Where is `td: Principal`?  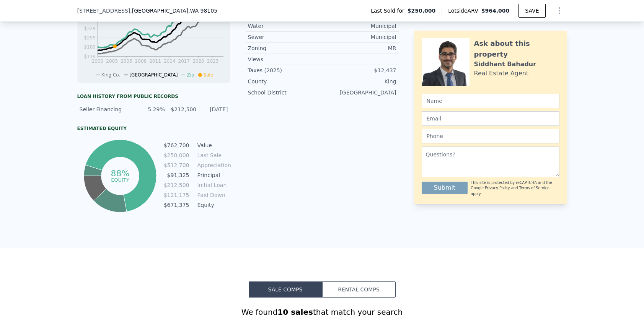
td: Principal is located at coordinates (213, 175).